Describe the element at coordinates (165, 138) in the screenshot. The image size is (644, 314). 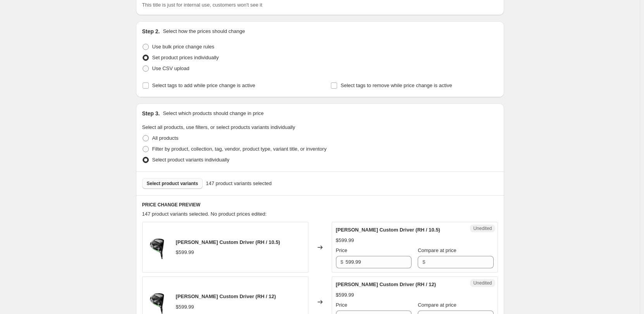
I see `span: All products` at that location.